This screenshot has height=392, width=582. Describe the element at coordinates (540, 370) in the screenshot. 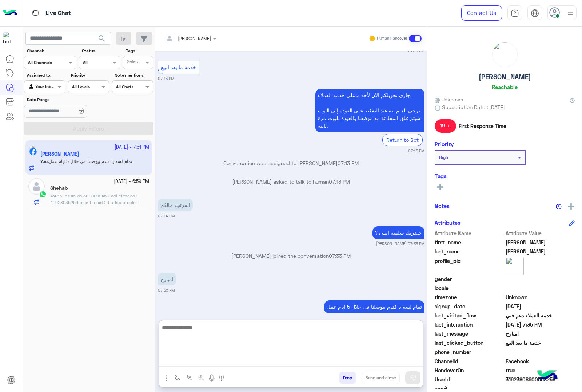

I see `span: true` at that location.